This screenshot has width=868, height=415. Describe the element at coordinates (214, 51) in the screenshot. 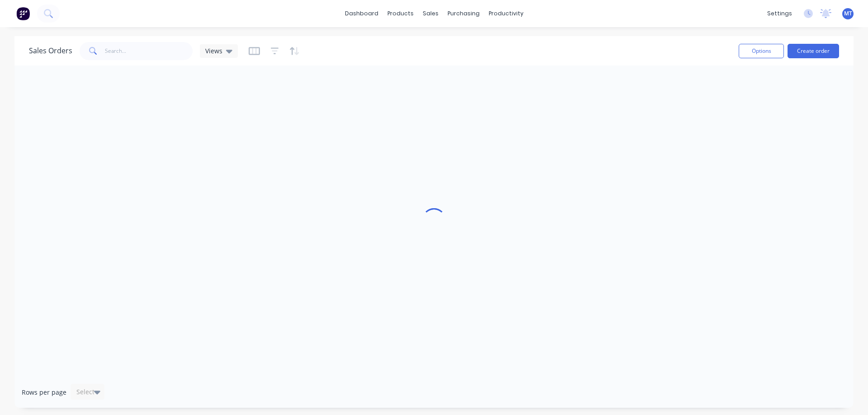

I see `span: Views` at that location.